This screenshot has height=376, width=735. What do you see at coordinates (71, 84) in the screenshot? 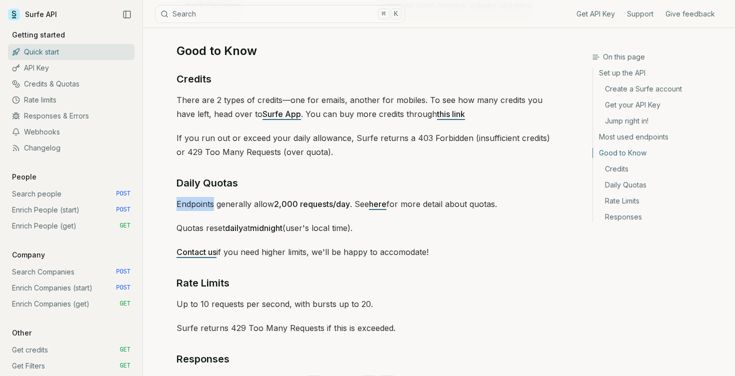
I see `a: Credits & Quotas` at bounding box center [71, 84].